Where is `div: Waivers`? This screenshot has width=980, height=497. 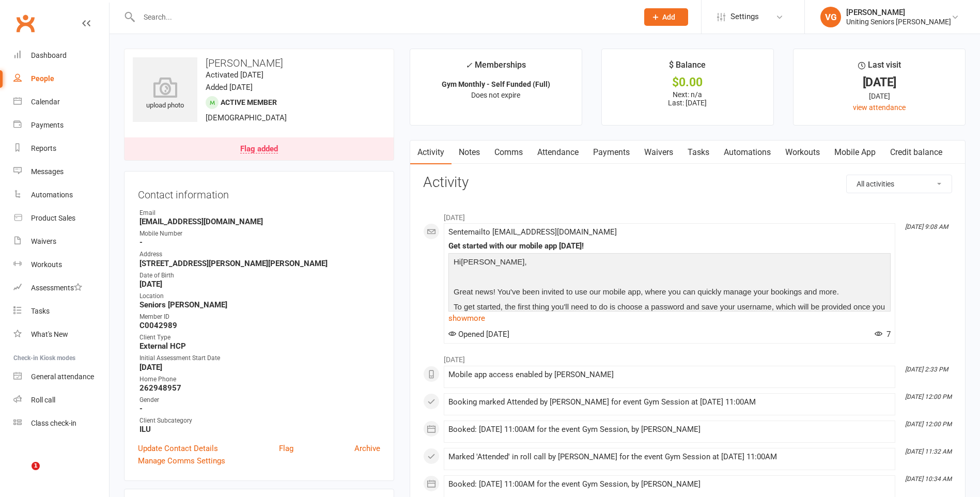 div: Waivers is located at coordinates (43, 241).